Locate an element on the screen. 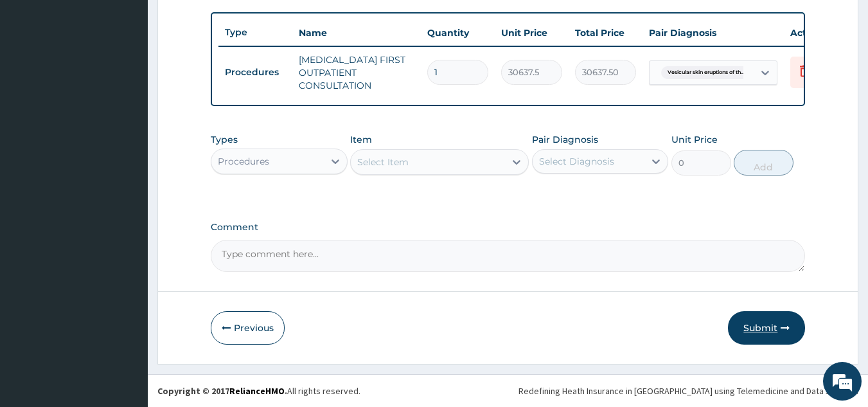 The image size is (868, 407). span: We're online! is located at coordinates (126, 186).